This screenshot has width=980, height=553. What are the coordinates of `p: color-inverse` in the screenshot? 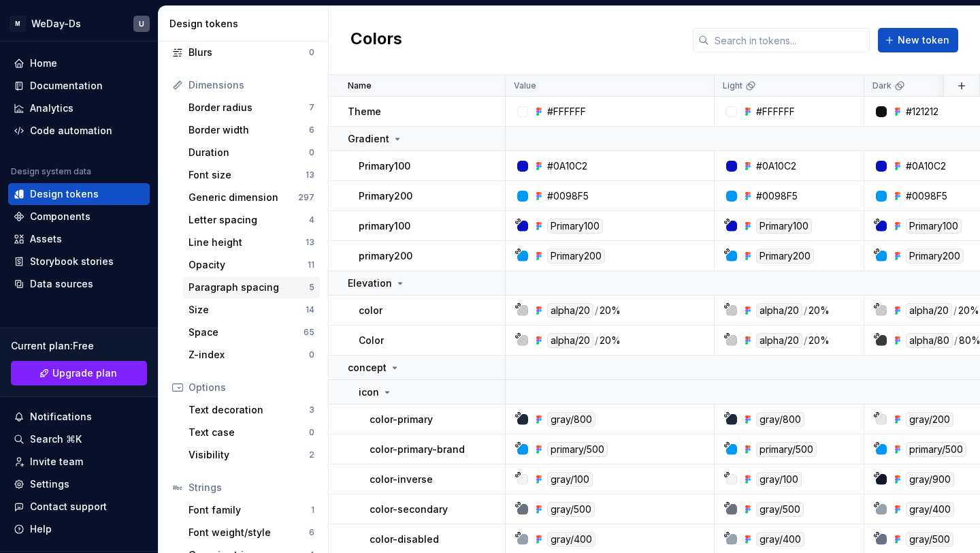 It's located at (401, 480).